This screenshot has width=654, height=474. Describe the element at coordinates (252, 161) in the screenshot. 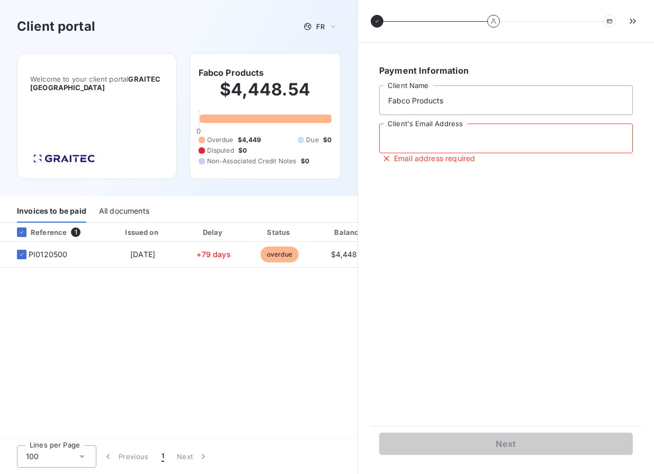

I see `span: Non-Associated Credit Notes` at that location.